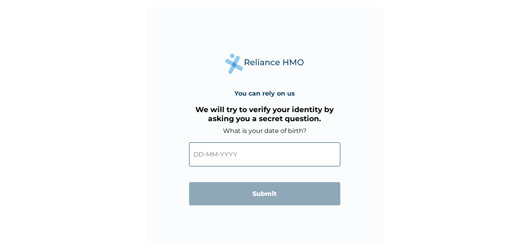 Image resolution: width=529 pixels, height=249 pixels. I want to click on h3: We will try to verify your identity by asking you a secret question., so click(265, 114).